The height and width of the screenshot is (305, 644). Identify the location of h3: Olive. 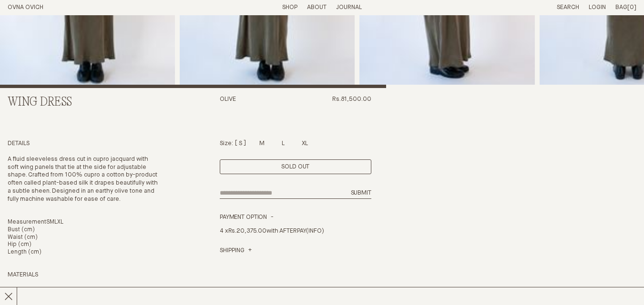
(228, 113).